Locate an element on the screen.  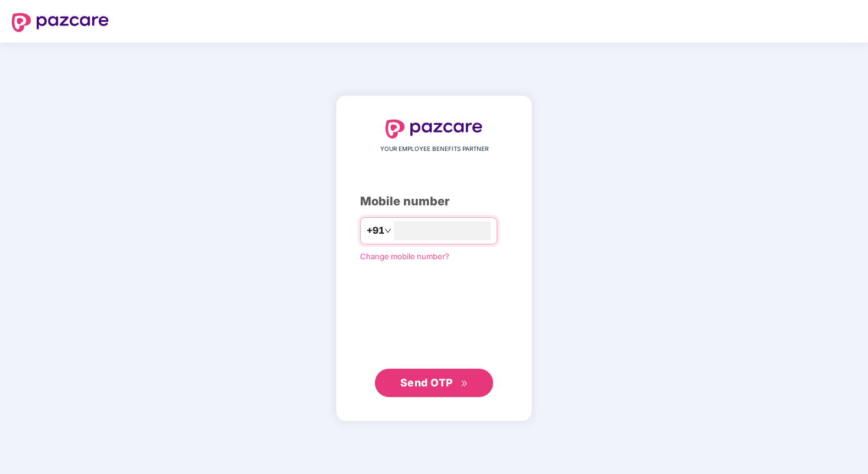
span: Change mobile number? is located at coordinates (404, 256).